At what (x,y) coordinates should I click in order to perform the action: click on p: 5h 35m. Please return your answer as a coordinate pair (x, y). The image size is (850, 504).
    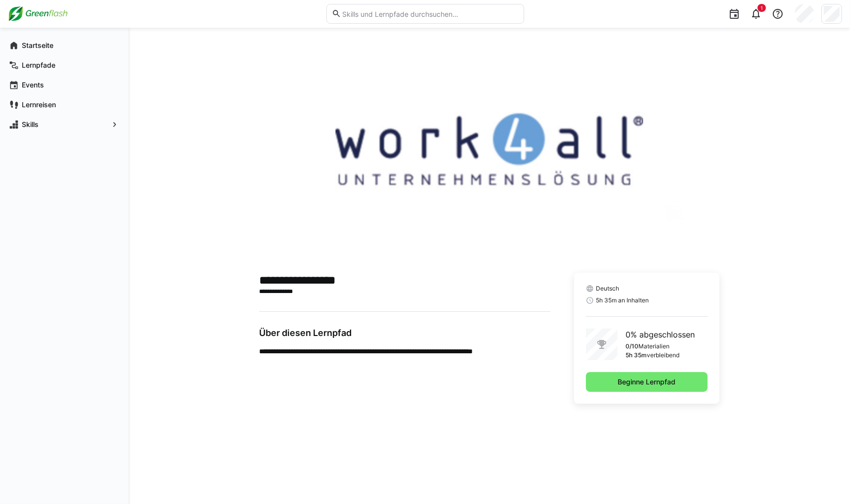
    Looking at the image, I should click on (636, 355).